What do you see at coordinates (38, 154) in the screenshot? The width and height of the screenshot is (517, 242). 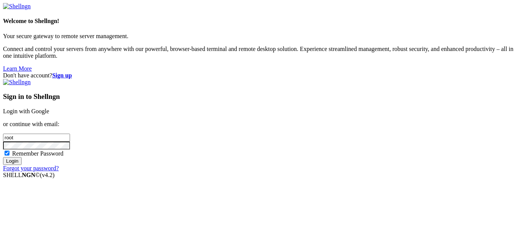 I see `span: Remember Password` at bounding box center [38, 154].